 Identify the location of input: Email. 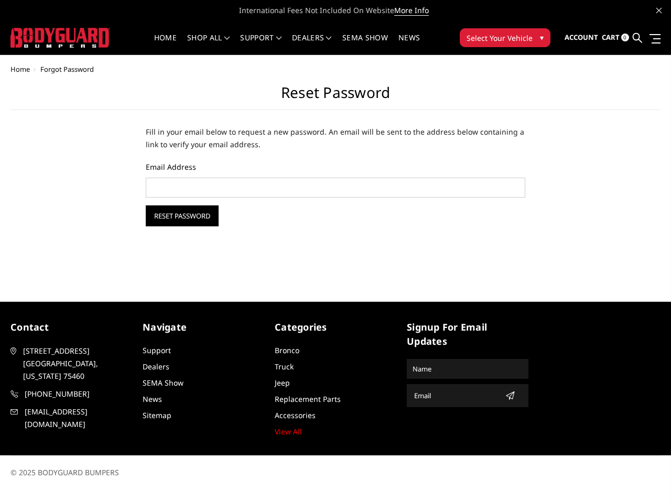
(456, 396).